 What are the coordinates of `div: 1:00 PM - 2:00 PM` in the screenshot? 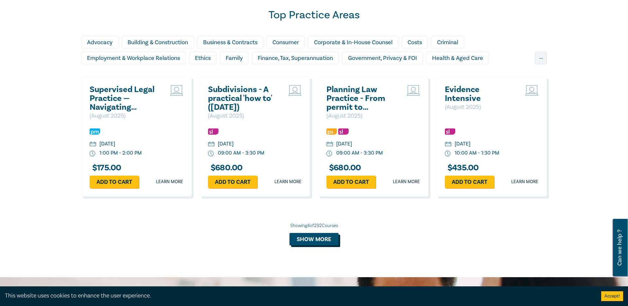 It's located at (120, 153).